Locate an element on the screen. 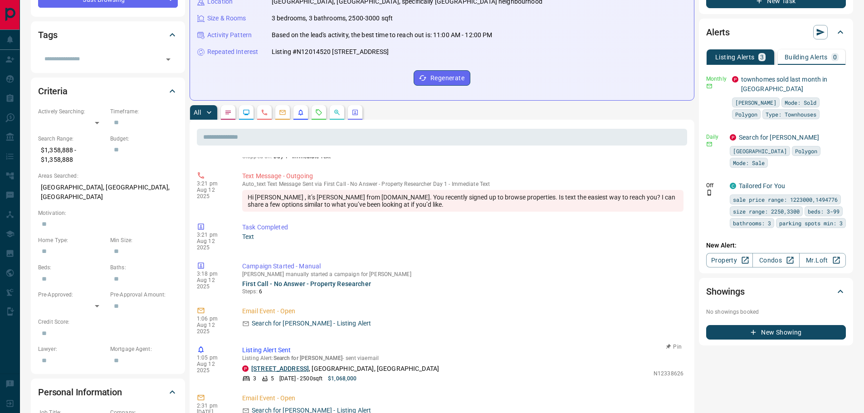  h2: Alerts is located at coordinates (718, 32).